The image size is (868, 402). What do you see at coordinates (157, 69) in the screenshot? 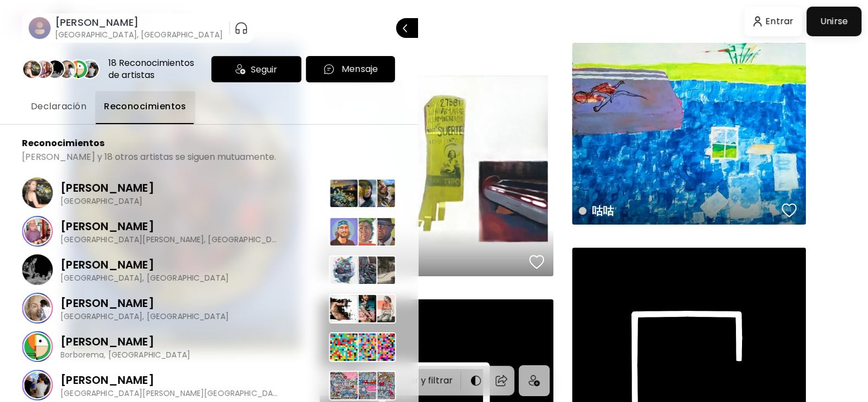
I see `div: 18 Reconocimientos de artistas` at bounding box center [157, 69].